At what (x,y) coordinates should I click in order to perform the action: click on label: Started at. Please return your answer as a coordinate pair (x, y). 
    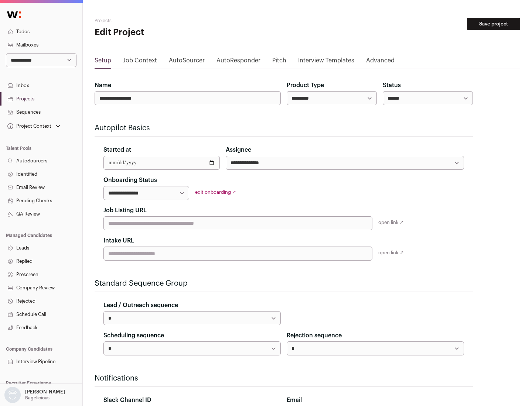
    Looking at the image, I should click on (118, 150).